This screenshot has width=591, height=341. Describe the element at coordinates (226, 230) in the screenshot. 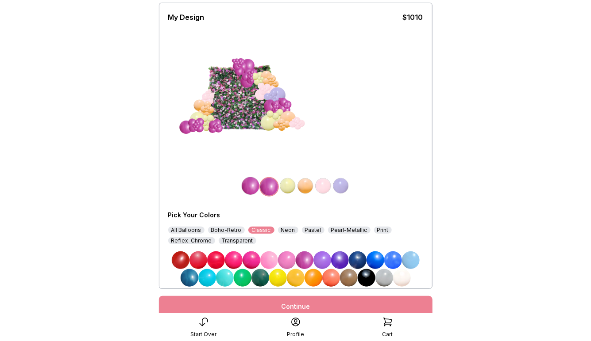

I see `div: Boho-Retro` at that location.